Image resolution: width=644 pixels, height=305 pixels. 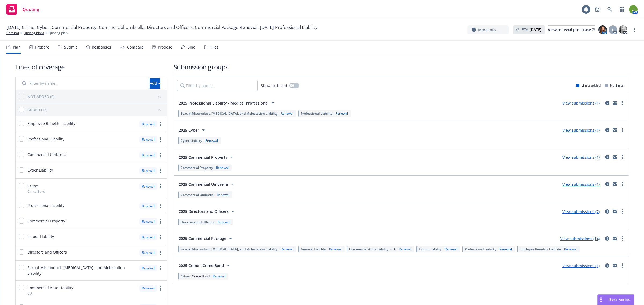 I want to click on span: C A, so click(x=393, y=249).